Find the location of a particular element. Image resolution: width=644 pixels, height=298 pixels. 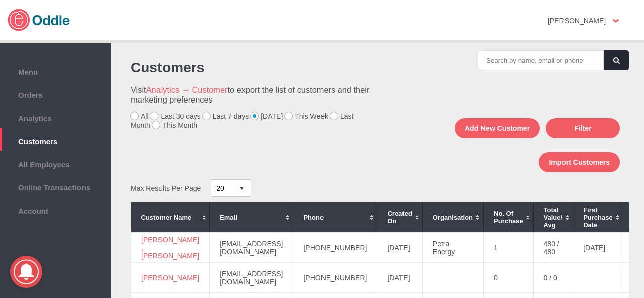

td: 0 is located at coordinates (509, 278).